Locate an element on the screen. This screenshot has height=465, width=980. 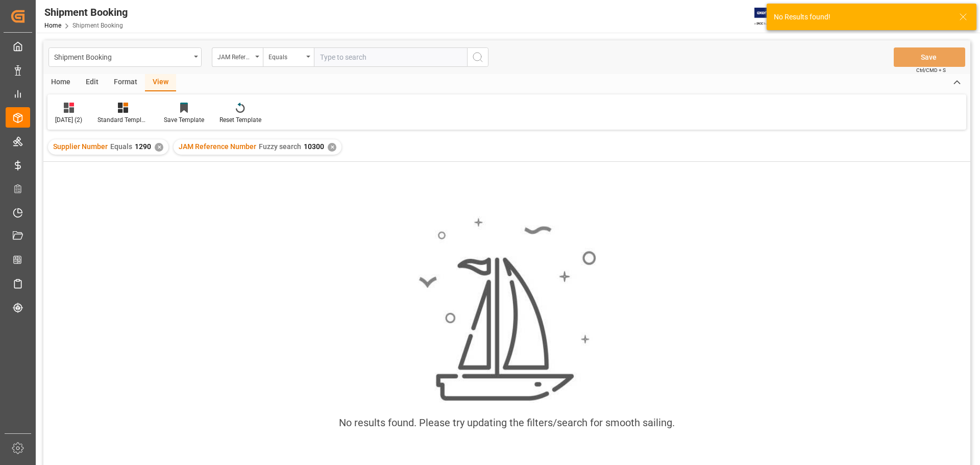
div: Reset Template is located at coordinates (240, 120).